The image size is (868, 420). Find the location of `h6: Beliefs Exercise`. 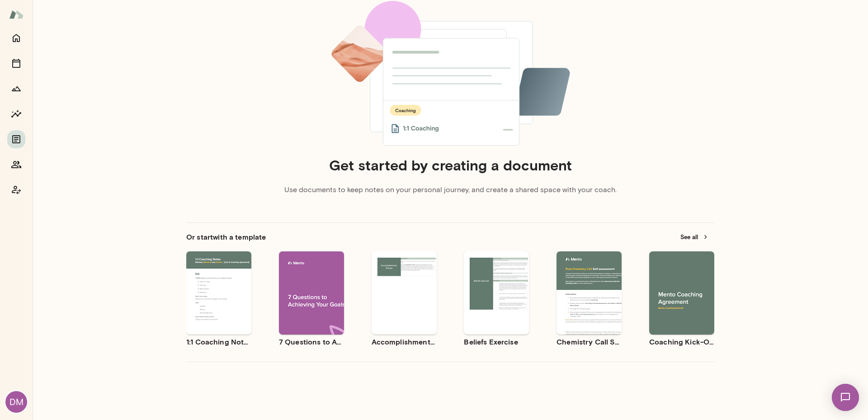

h6: Beliefs Exercise is located at coordinates (497, 342).